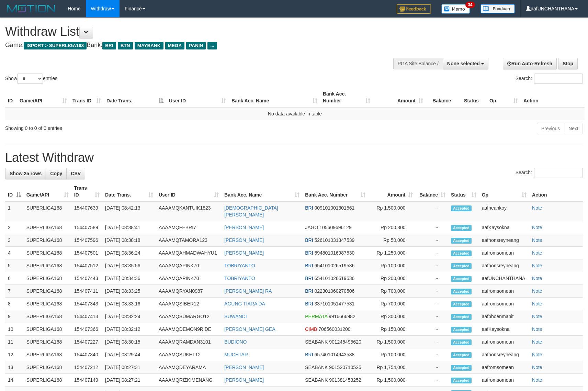 The image size is (588, 391). What do you see at coordinates (196, 46) in the screenshot?
I see `span: PANIN` at bounding box center [196, 46].